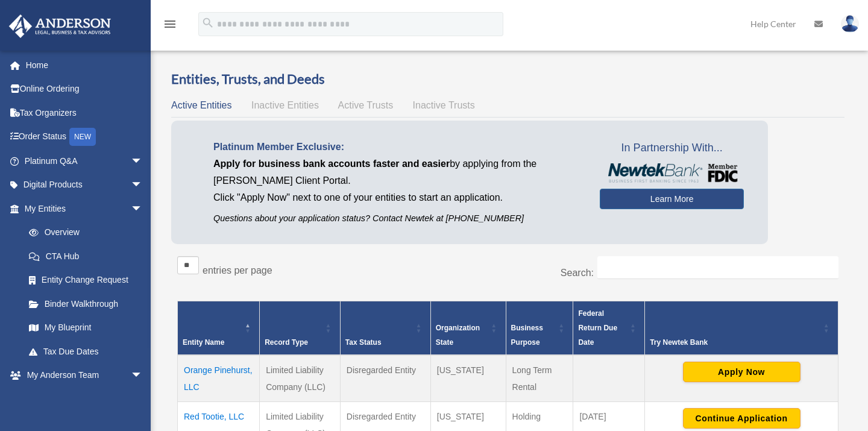  Describe the element at coordinates (203, 342) in the screenshot. I see `span: Entity Name` at that location.